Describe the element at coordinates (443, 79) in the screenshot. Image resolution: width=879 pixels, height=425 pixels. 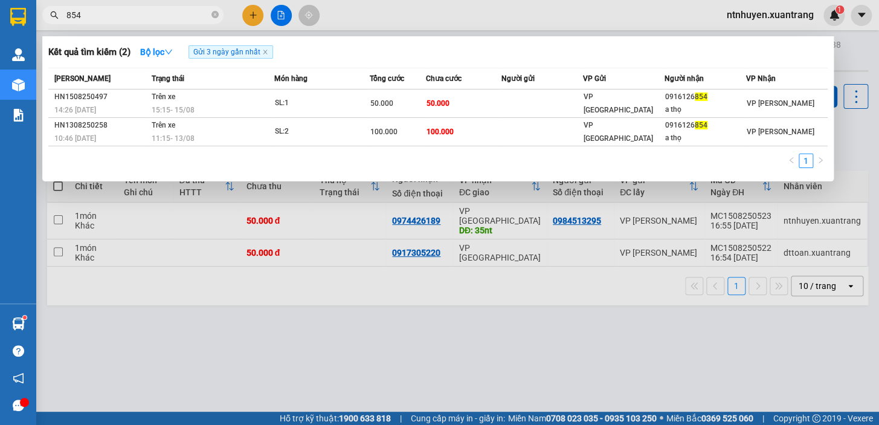
I see `span: Chưa cước` at that location.